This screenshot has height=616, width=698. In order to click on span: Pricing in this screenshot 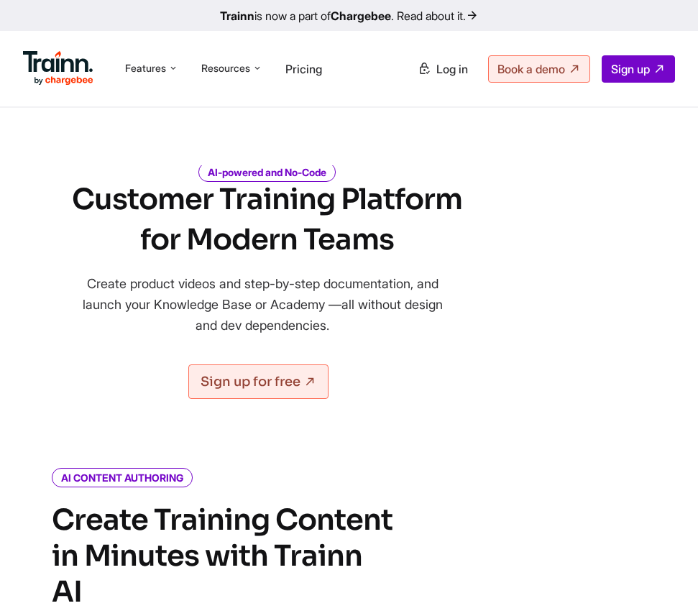, I will do `click(303, 69)`.